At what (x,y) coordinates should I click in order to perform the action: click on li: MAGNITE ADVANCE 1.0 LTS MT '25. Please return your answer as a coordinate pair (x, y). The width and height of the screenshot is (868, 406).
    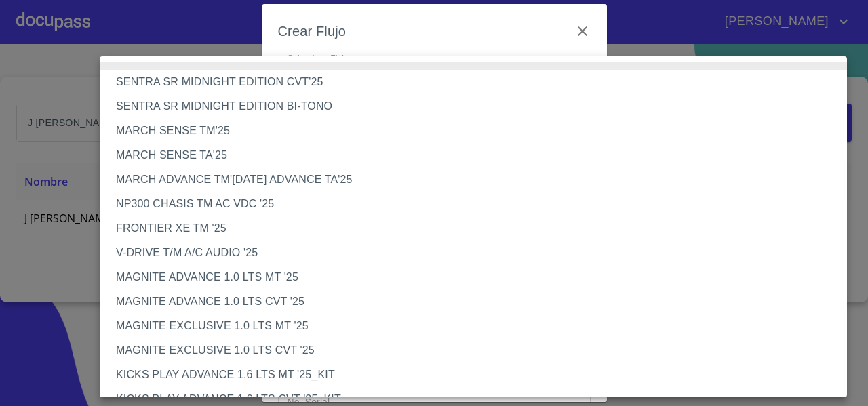
    Looking at the image, I should click on (478, 277).